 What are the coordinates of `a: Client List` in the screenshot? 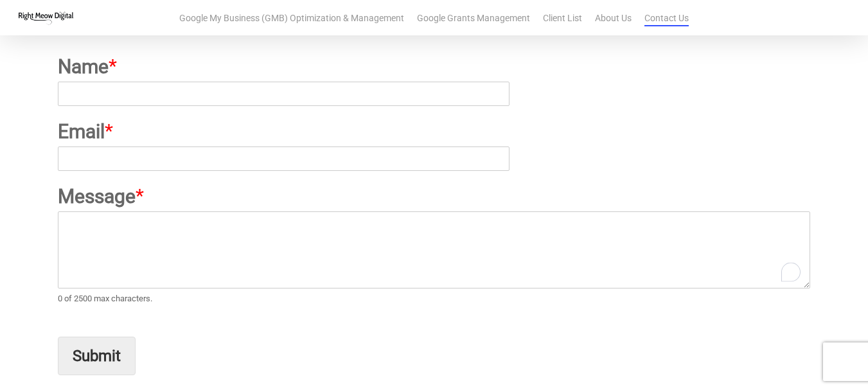 It's located at (562, 18).